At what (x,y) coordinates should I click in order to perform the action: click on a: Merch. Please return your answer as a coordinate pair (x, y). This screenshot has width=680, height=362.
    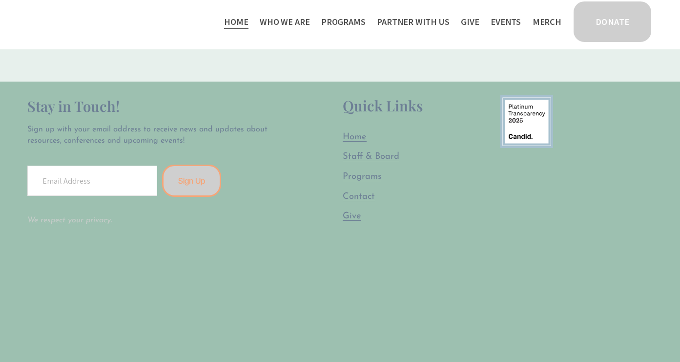
    Looking at the image, I should click on (547, 21).